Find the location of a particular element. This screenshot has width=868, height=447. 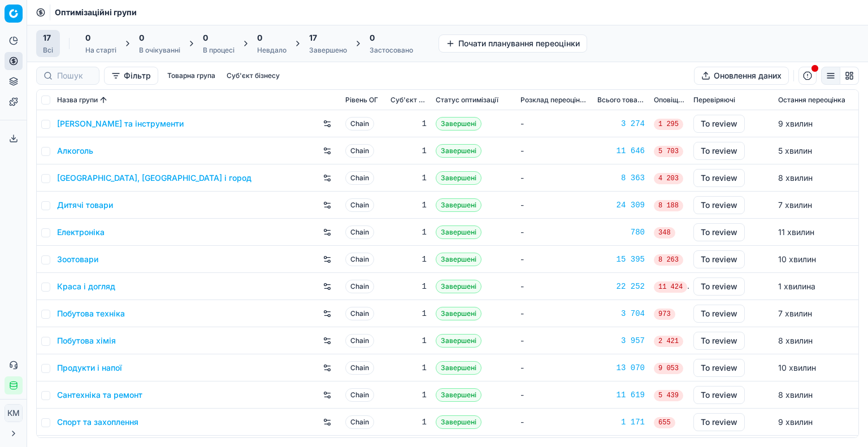

span: 8 263 is located at coordinates (669, 260).